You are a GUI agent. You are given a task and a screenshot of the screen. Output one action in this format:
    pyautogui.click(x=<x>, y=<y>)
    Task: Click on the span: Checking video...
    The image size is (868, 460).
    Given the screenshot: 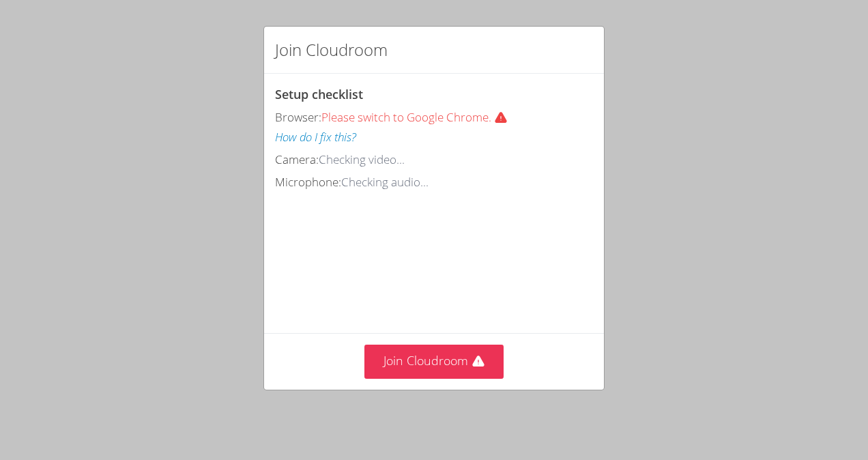 What is the action you would take?
    pyautogui.click(x=362, y=159)
    